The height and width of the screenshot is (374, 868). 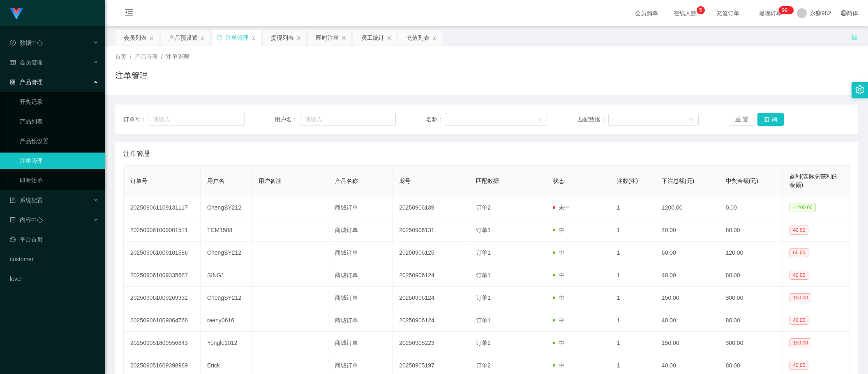 What do you see at coordinates (225, 275) in the screenshot?
I see `td: SING1` at bounding box center [225, 275].